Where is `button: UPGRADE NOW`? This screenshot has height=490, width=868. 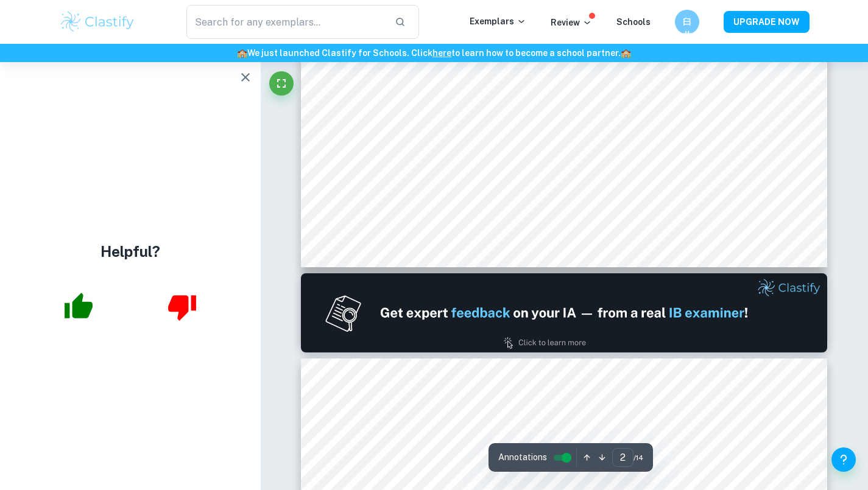
button: UPGRADE NOW is located at coordinates (766, 22).